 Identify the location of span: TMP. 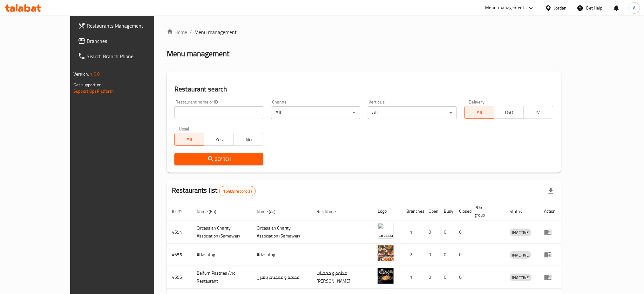
(539, 112).